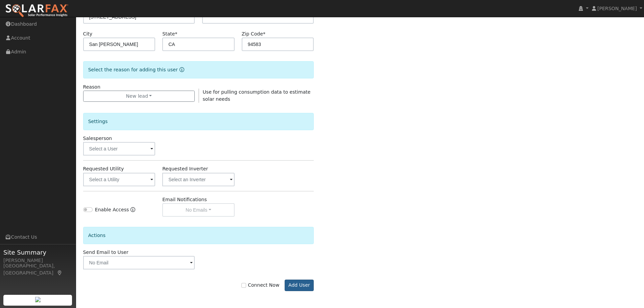 Image resolution: width=644 pixels, height=308 pixels. What do you see at coordinates (139, 263) in the screenshot?
I see `input: No Email` at bounding box center [139, 263].